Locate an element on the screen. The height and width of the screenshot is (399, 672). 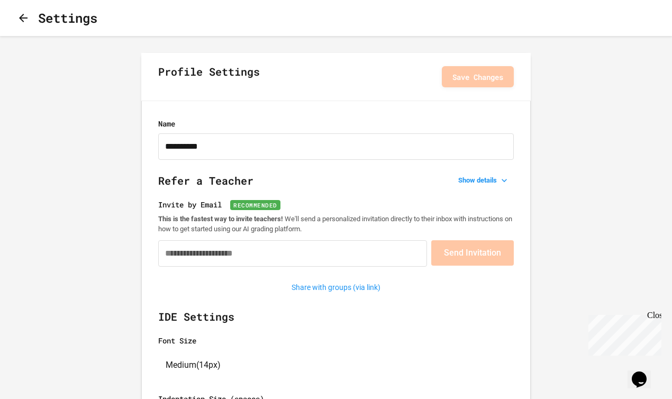
div: Chat with us now!Close is located at coordinates (39, 35).